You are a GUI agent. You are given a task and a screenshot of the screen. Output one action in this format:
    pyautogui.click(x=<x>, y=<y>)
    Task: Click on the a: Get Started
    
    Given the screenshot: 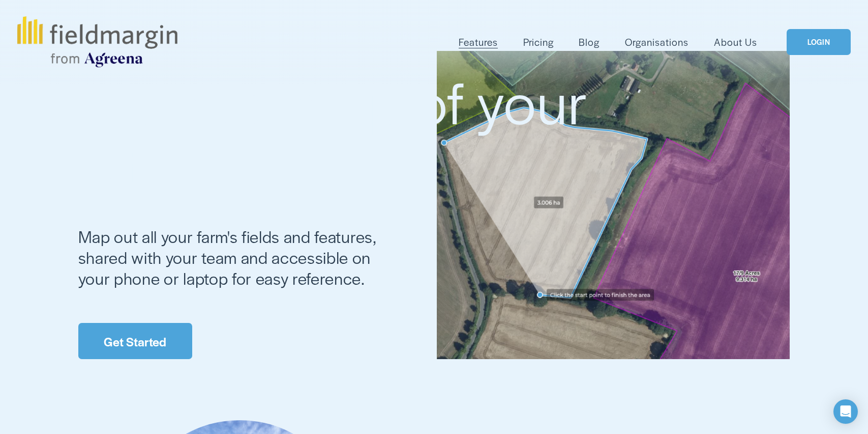 What is the action you would take?
    pyautogui.click(x=135, y=341)
    